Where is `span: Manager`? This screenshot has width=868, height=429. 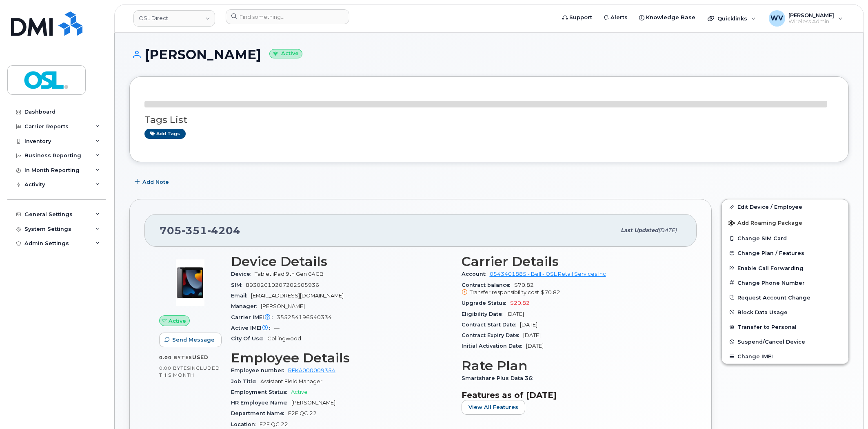
span: Manager is located at coordinates (246, 306).